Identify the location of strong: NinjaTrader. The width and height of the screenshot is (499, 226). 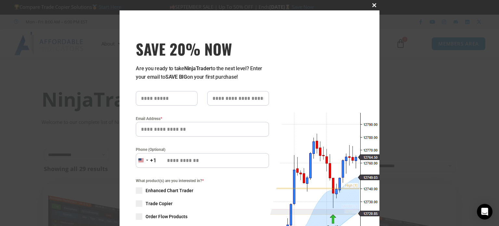
(197, 68).